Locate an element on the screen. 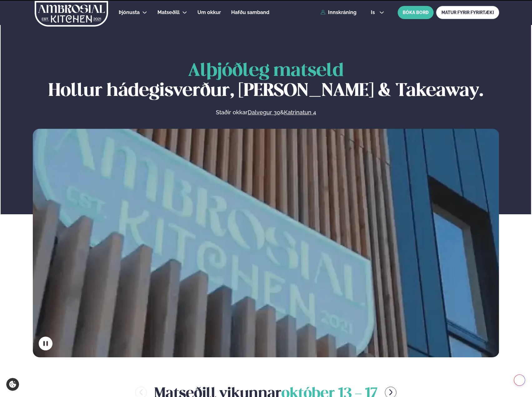 The image size is (532, 397). span: is is located at coordinates (373, 13).